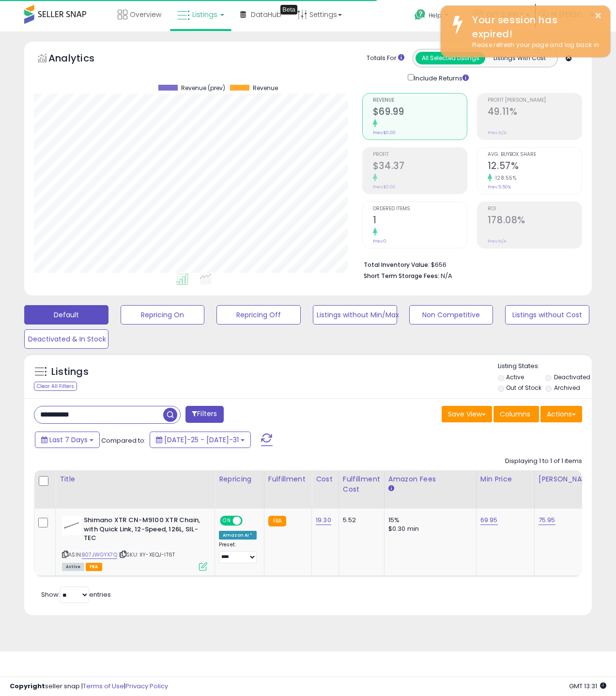 The width and height of the screenshot is (616, 696). Describe the element at coordinates (135, 542) in the screenshot. I see `div: ASIN:` at that location.